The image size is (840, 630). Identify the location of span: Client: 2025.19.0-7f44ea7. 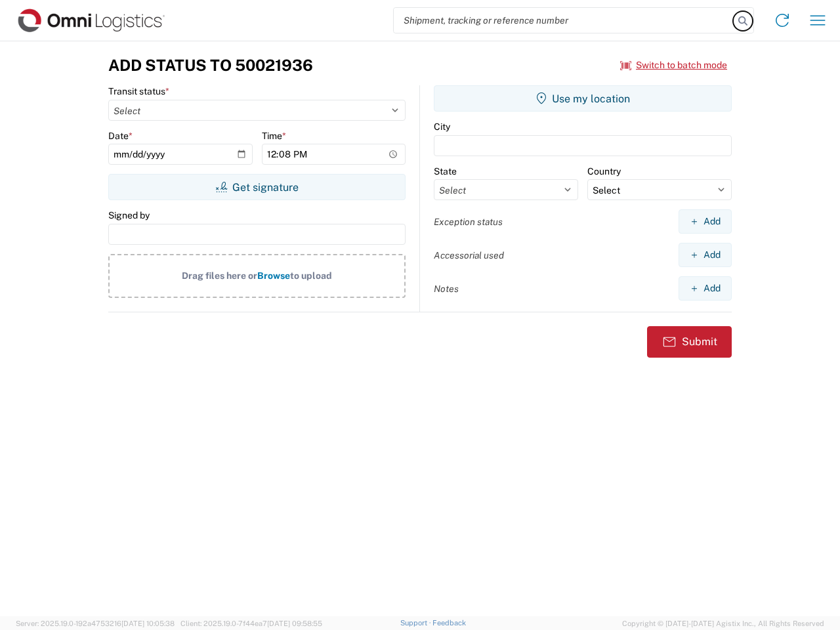
(252, 624).